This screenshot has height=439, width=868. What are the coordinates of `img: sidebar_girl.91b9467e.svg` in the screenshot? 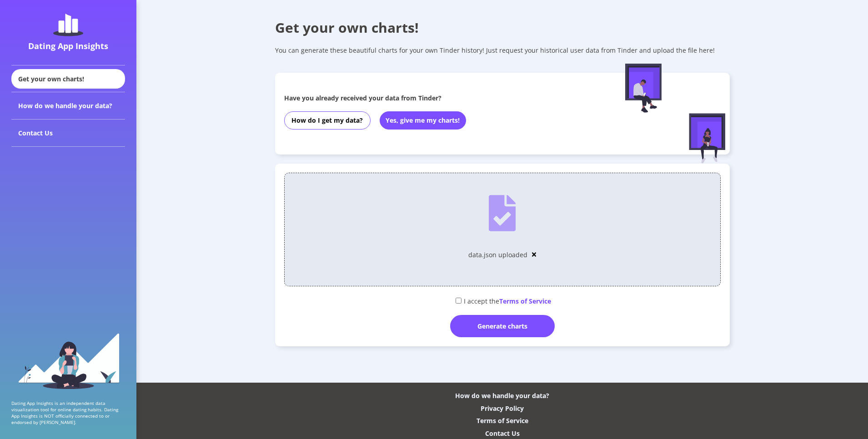 It's located at (68, 360).